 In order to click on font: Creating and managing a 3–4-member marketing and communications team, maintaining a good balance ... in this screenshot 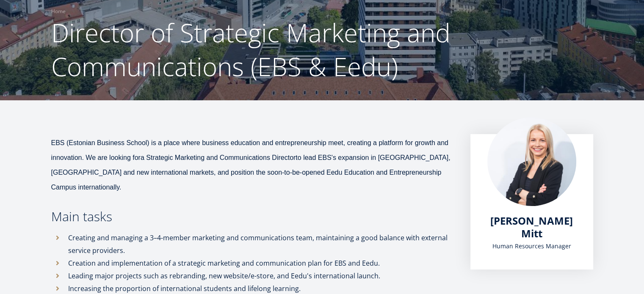, I will do `click(258, 244)`.